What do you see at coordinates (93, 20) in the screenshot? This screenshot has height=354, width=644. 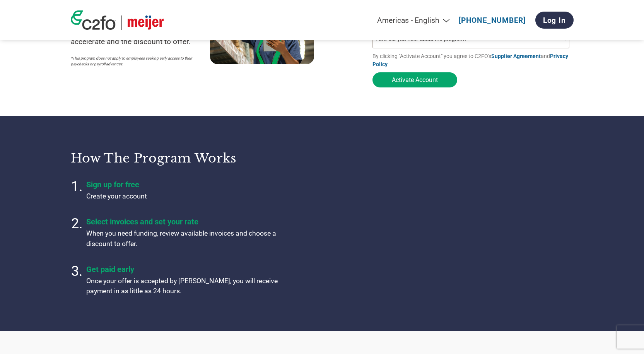 I see `img: c2fo logo` at bounding box center [93, 20].